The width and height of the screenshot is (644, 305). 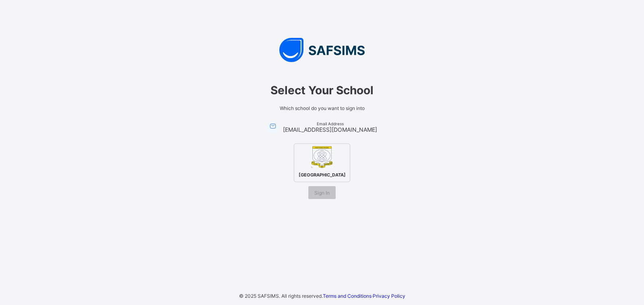 I want to click on span: Which school do you want to sign into, so click(x=322, y=108).